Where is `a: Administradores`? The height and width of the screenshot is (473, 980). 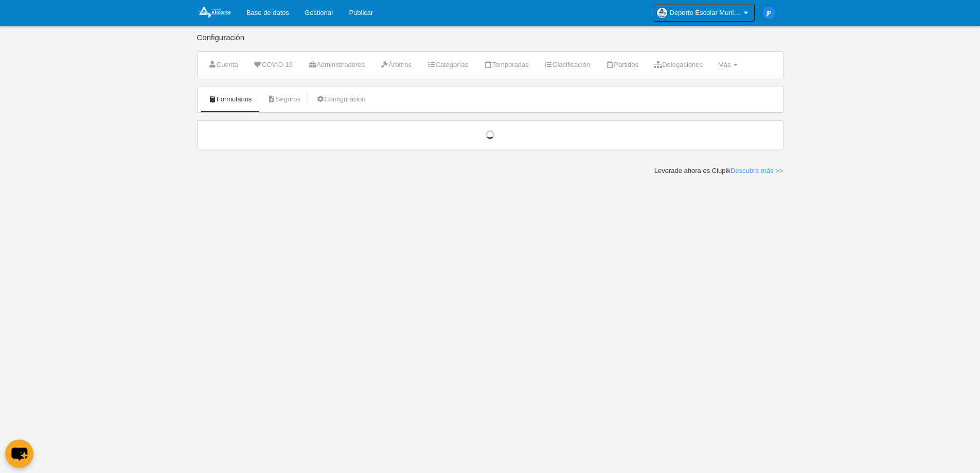 a: Administradores is located at coordinates (336, 65).